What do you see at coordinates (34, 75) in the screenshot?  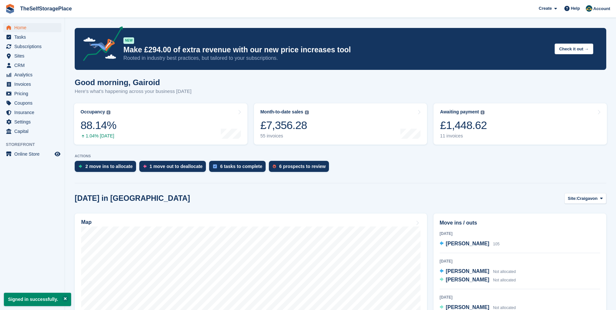 I see `span: Analytics` at bounding box center [34, 75].